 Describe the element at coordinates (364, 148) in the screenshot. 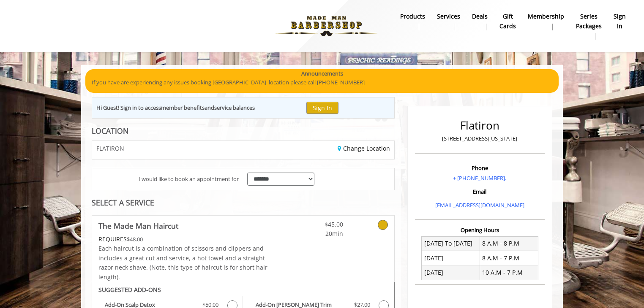

I see `a: Change Location` at that location.